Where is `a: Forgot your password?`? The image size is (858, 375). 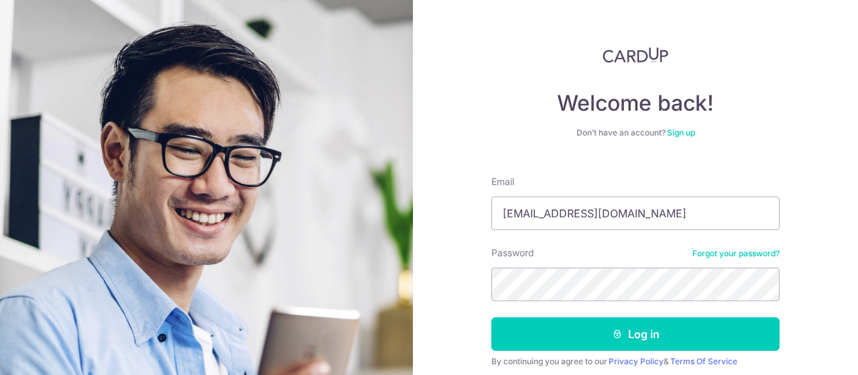 a: Forgot your password? is located at coordinates (736, 253).